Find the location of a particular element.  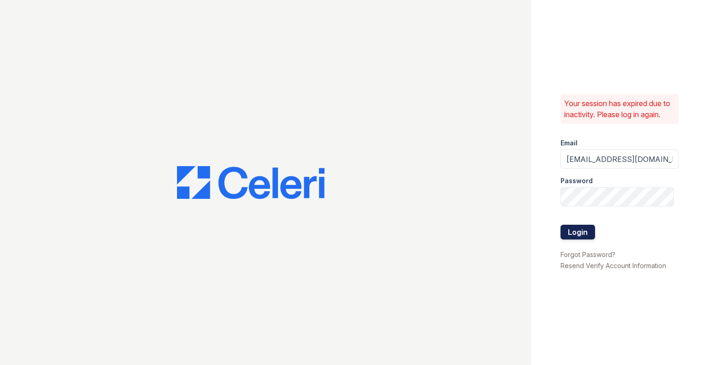

p: Your session has expired due to inactivity. Please log in again. is located at coordinates (620, 109).